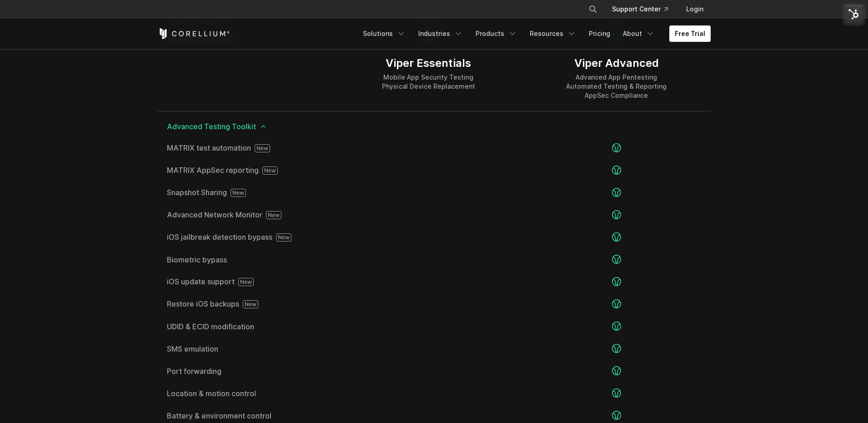 The image size is (868, 423). What do you see at coordinates (246, 215) in the screenshot?
I see `a: Advanced Network Monitor` at bounding box center [246, 215].